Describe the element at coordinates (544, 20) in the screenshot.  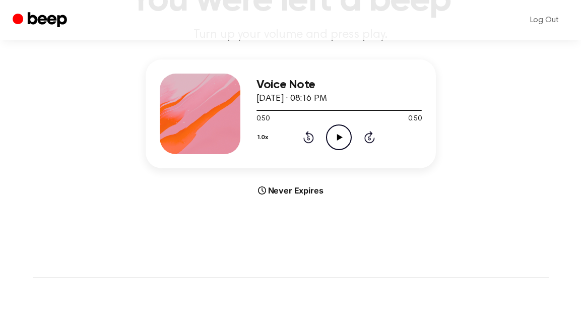
I see `a: Log Out` at that location.